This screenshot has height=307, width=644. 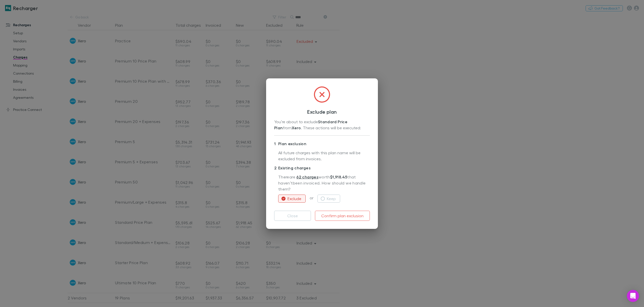 I want to click on strong: $1,918.45, so click(x=339, y=177).